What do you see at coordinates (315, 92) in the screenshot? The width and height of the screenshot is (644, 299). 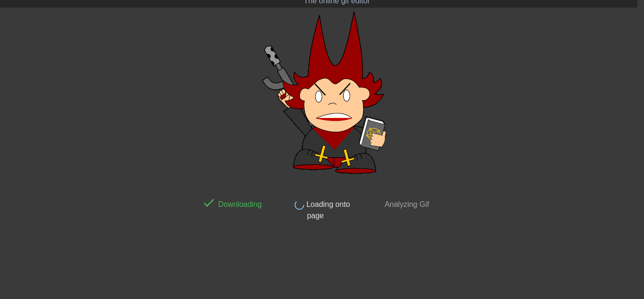 I see `img: UcKXa.gif` at bounding box center [315, 92].